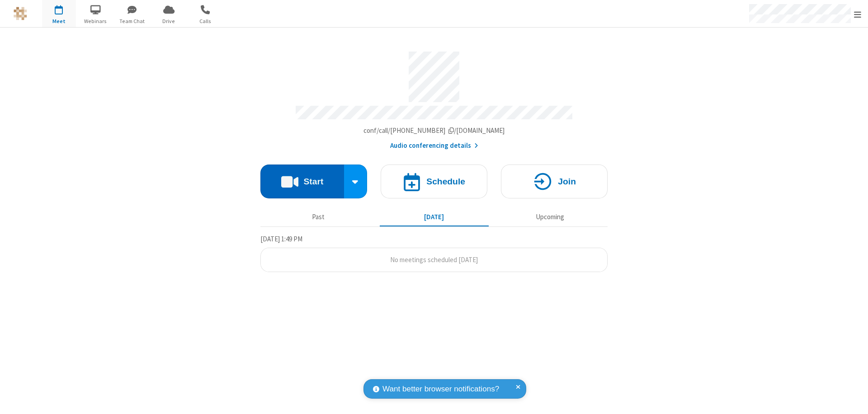  What do you see at coordinates (434, 146) in the screenshot?
I see `button: Audio conferencing details` at bounding box center [434, 146].